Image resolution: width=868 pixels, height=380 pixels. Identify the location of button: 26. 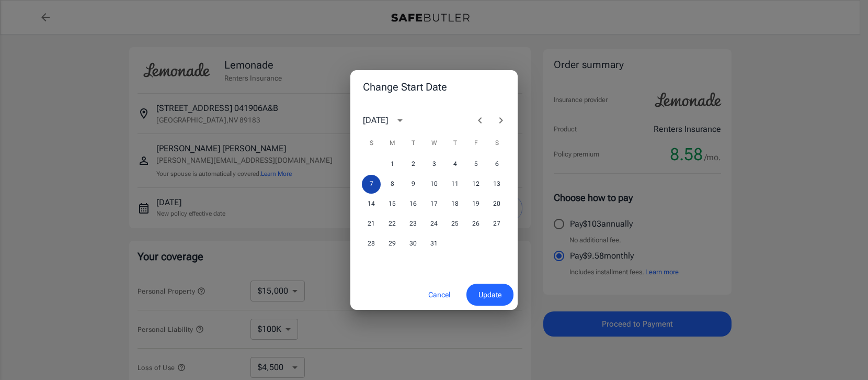
(476, 224).